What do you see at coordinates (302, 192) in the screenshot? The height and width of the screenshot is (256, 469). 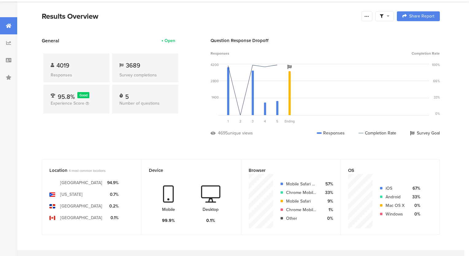 I see `div: Chrome Mobile WebView` at bounding box center [302, 192].